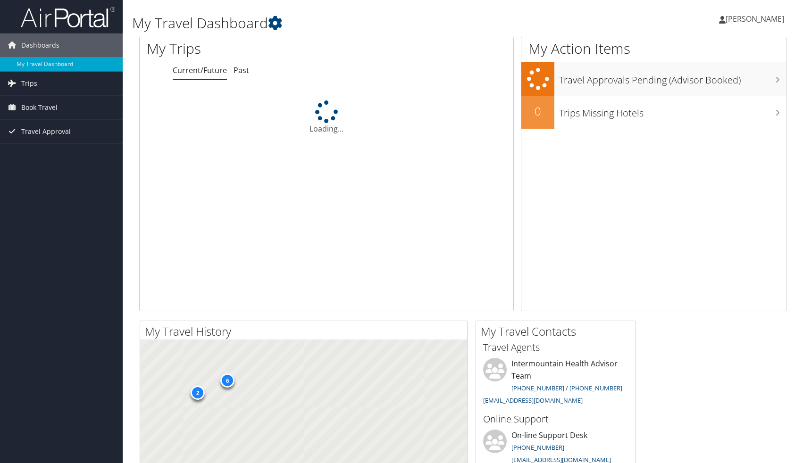 This screenshot has height=463, width=803. I want to click on h1: My Action Items, so click(653, 49).